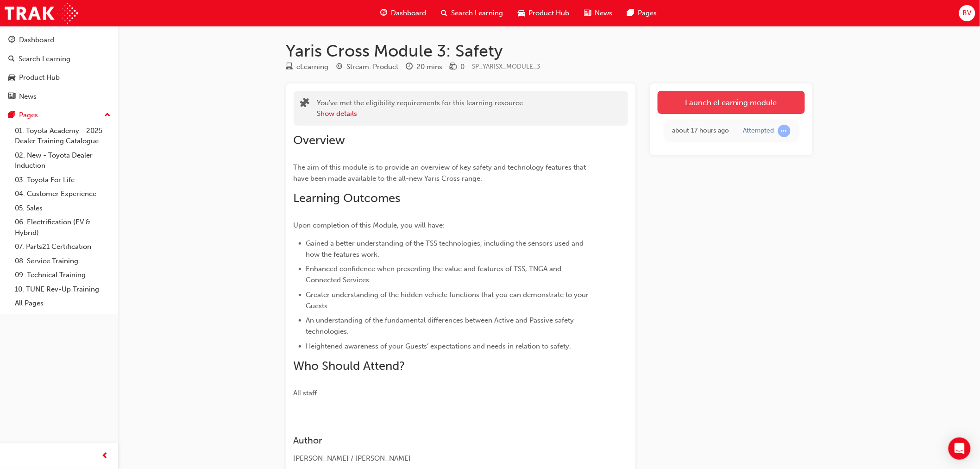 The width and height of the screenshot is (980, 469). What do you see at coordinates (63, 275) in the screenshot?
I see `a: 09. Technical Training` at bounding box center [63, 275].